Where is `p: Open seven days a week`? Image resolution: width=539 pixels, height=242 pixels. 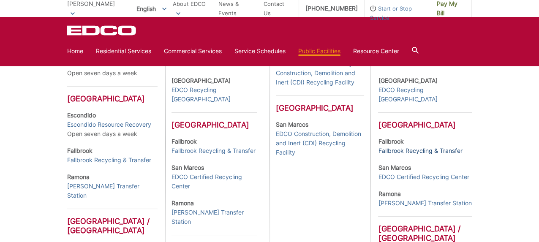
p: Open seven days a week is located at coordinates (112, 125).